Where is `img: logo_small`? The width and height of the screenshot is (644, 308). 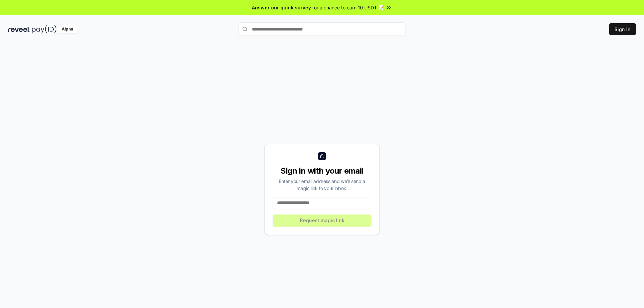 img: logo_small is located at coordinates (322, 156).